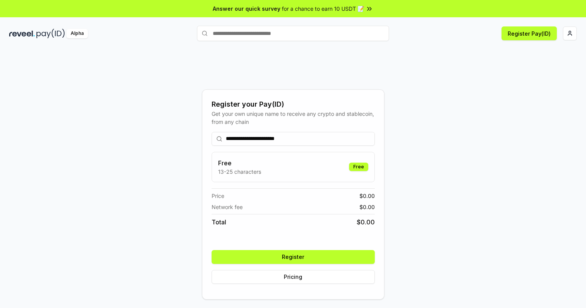 The width and height of the screenshot is (586, 308). Describe the element at coordinates (293, 104) in the screenshot. I see `div: Register your Pay(ID)` at that location.